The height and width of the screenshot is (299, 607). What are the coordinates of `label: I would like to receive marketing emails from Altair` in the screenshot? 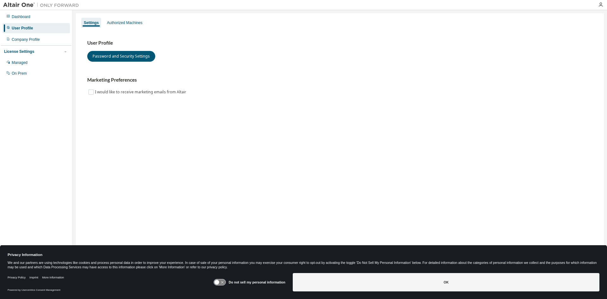 It's located at (141, 92).